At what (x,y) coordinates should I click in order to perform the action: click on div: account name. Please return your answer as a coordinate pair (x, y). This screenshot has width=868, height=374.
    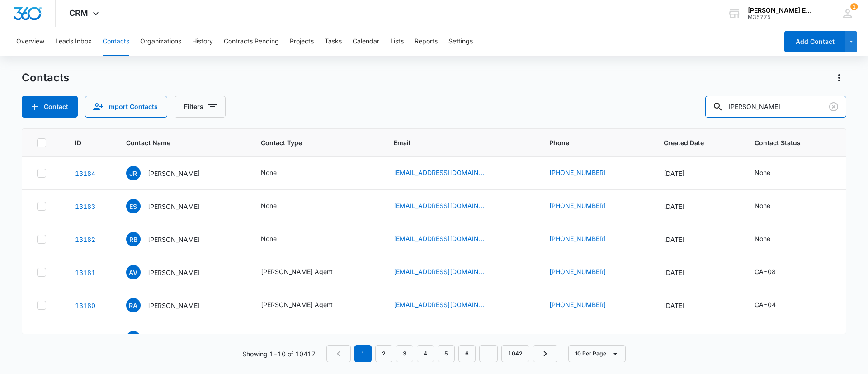
    Looking at the image, I should click on (781, 10).